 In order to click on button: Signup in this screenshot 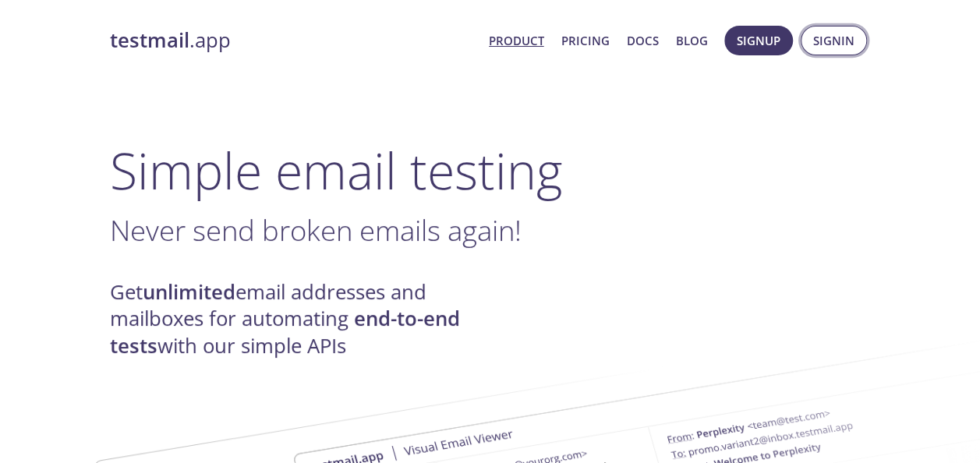, I will do `click(759, 41)`.